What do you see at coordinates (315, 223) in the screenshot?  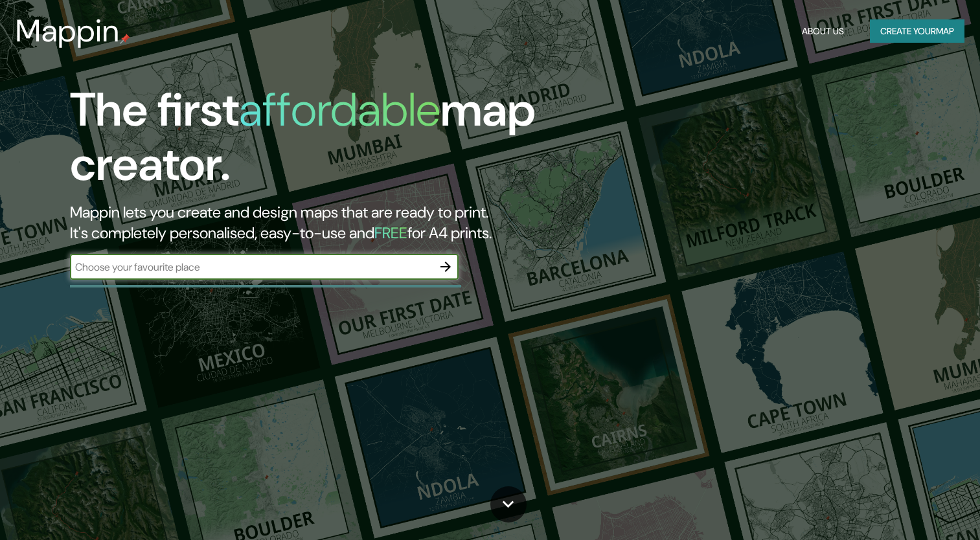 I see `h2: Mappin lets you create and design maps that are ready to print. It's completely personalised, eas...` at bounding box center [315, 223].